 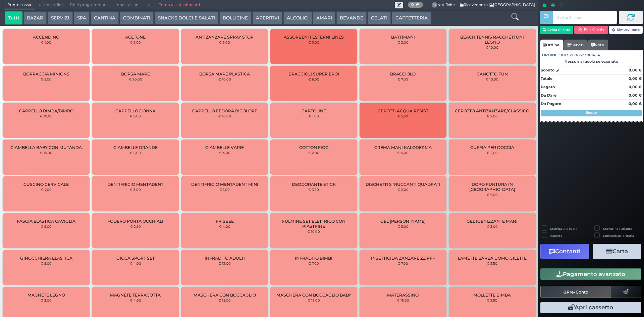 What do you see at coordinates (592, 62) in the screenshot?
I see `div: Nessun articolo selezionato` at bounding box center [592, 62].